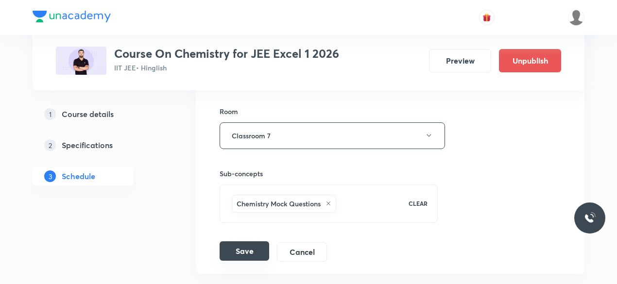  I want to click on h6: Chemistry Mock Questions, so click(278, 203).